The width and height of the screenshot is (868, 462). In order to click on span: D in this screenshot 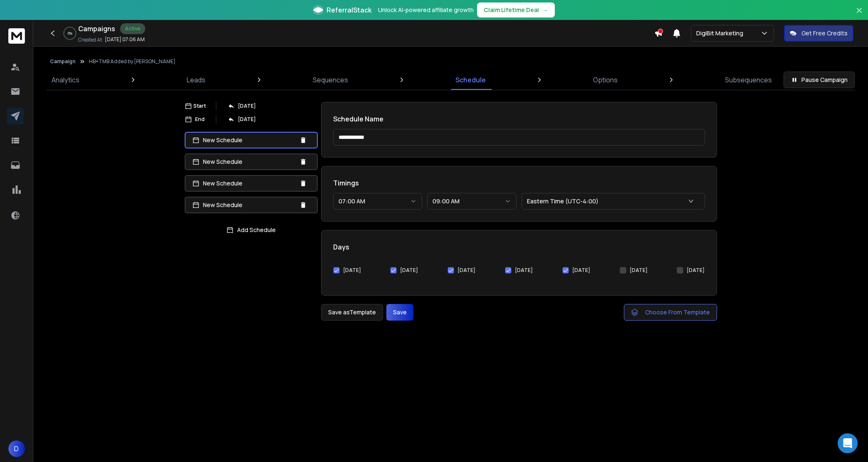, I will do `click(16, 449)`.